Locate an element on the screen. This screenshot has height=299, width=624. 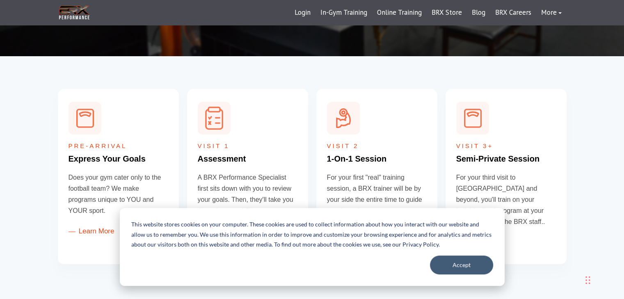
h4: Express Your Goals is located at coordinates (118, 159).